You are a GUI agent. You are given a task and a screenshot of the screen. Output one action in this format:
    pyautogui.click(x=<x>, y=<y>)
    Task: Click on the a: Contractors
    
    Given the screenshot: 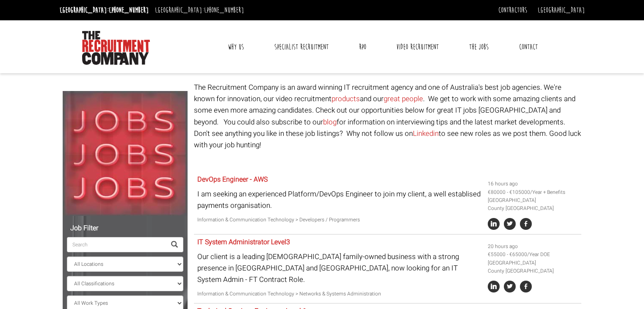 What is the action you would take?
    pyautogui.click(x=512, y=10)
    